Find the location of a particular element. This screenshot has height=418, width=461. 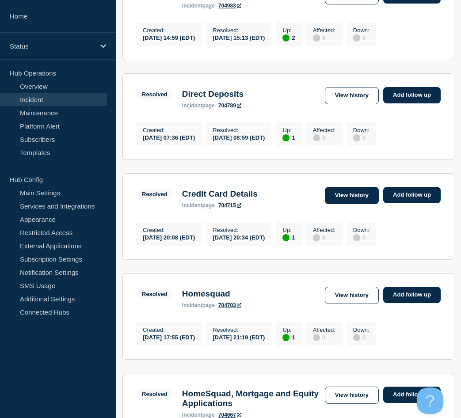

div: 2 is located at coordinates (289, 38).